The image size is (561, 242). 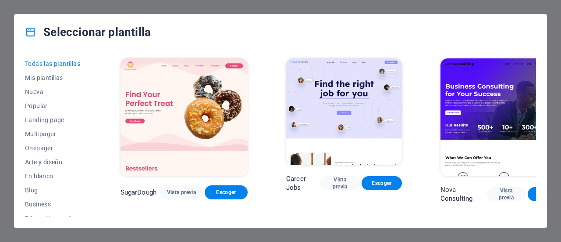 What do you see at coordinates (54, 218) in the screenshot?
I see `button: Educación y cultura` at bounding box center [54, 218].